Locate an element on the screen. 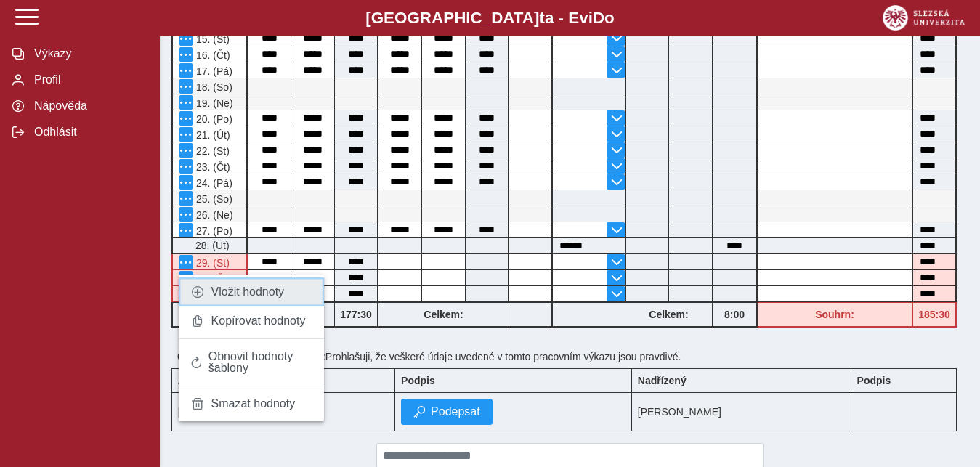 This screenshot has height=467, width=980. span: o is located at coordinates (609, 18).